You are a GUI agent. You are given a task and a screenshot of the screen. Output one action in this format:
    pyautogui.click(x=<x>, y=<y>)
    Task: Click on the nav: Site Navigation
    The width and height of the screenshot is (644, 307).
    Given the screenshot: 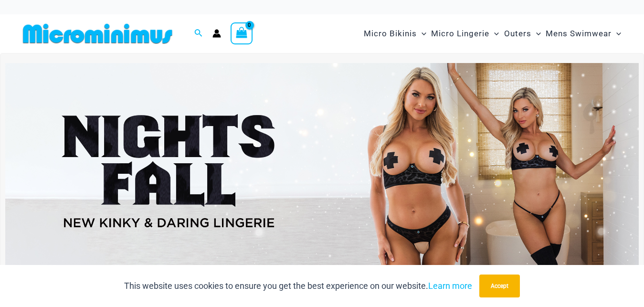 What is the action you would take?
    pyautogui.click(x=492, y=33)
    